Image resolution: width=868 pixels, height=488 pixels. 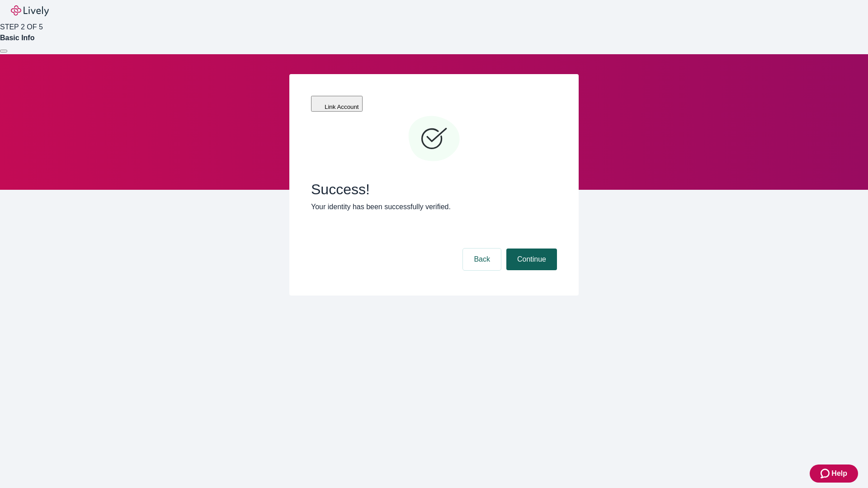 What do you see at coordinates (434, 139) in the screenshot?
I see `svg: Checkmark icon` at bounding box center [434, 139].